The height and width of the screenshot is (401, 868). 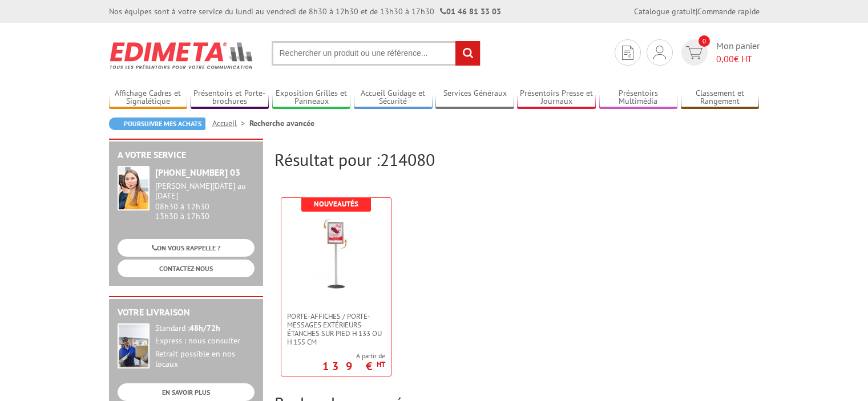 I want to click on a: Affichage Cadres et Signalétique, so click(x=149, y=98).